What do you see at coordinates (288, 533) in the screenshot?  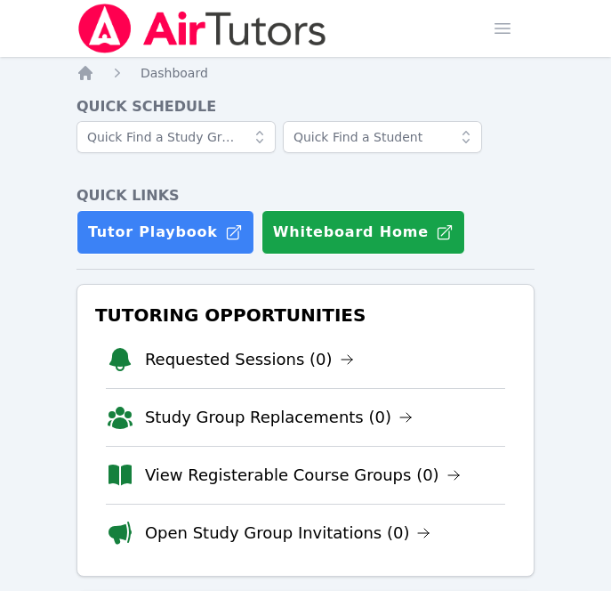 I see `a: Open Study Group Invitations (0)` at bounding box center [288, 533].